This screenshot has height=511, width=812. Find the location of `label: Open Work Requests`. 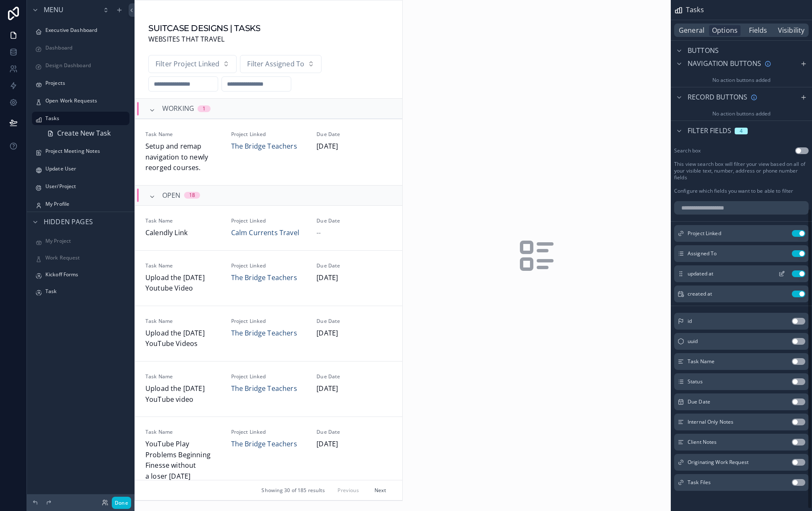

label: Open Work Requests is located at coordinates (86, 101).